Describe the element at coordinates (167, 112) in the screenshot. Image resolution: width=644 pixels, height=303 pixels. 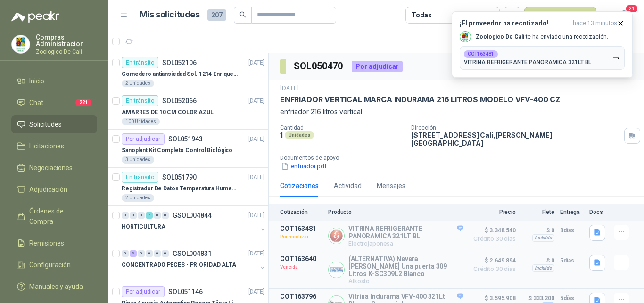
I see `p: AMARRES DE 10 CM COLOR AZUL` at that location.